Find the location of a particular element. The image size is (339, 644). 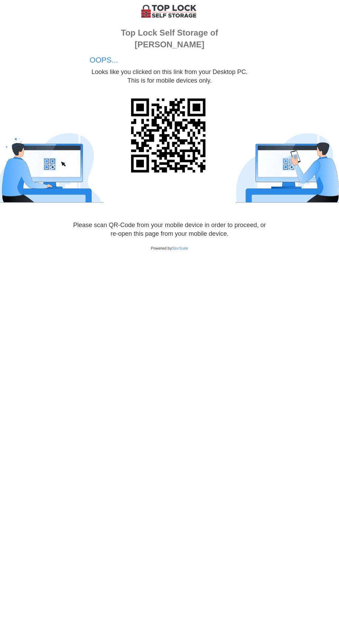

p: Powered by is located at coordinates (169, 247).